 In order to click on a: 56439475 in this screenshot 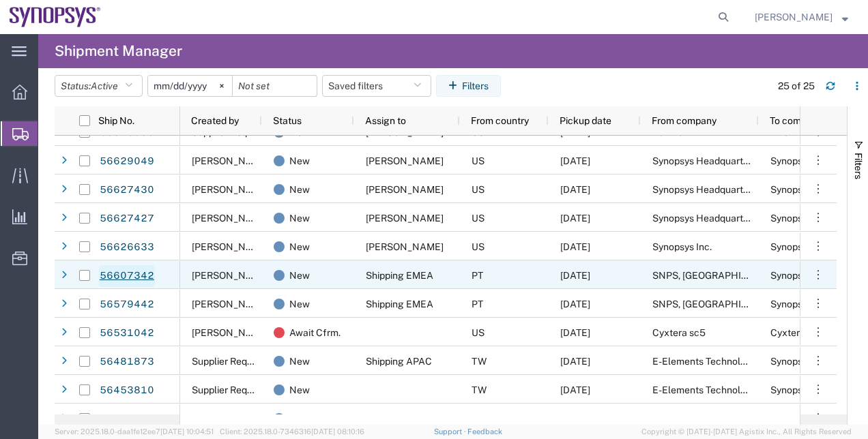, I will do `click(127, 419)`.